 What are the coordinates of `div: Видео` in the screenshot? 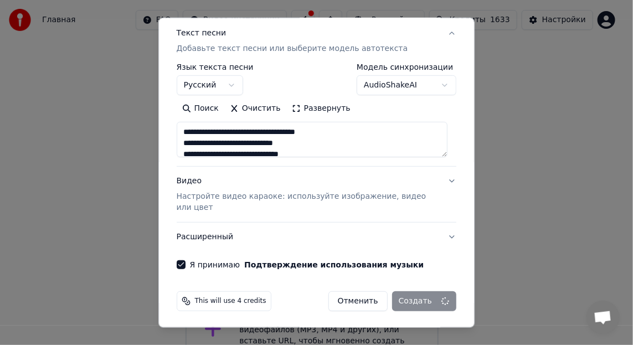 It's located at (308, 194).